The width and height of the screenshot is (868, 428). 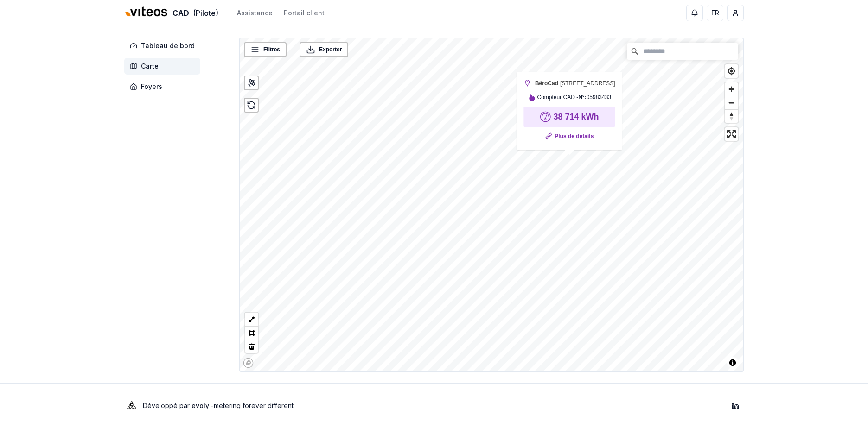 I want to click on span: Toggle attribution, so click(x=733, y=363).